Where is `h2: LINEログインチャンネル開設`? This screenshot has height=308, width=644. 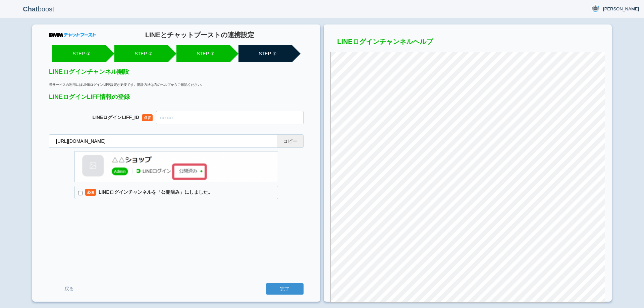
h2: LINEログインチャンネル開設 is located at coordinates (176, 74).